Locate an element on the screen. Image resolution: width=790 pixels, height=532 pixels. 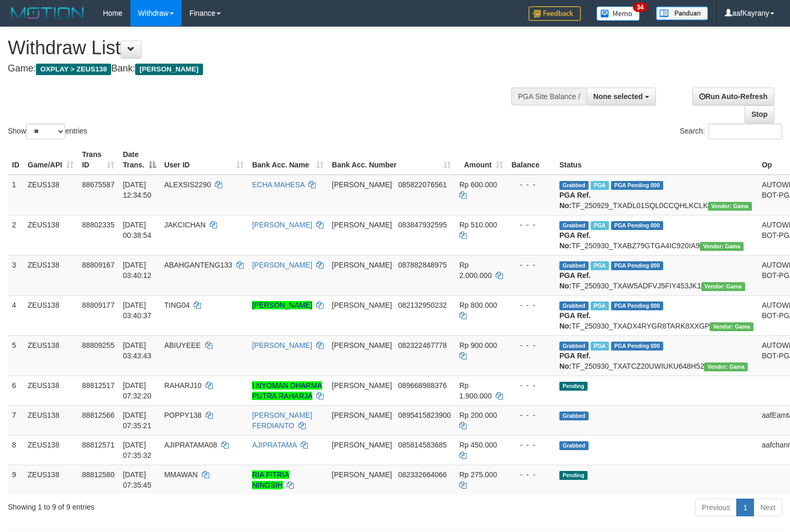
span: Copy 082322467778 to clipboard is located at coordinates (422, 345).